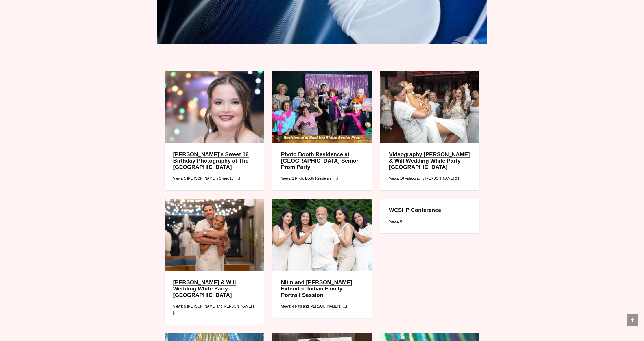 The image size is (644, 341). What do you see at coordinates (415, 210) in the screenshot?
I see `a: WCSHP Conference` at bounding box center [415, 210].